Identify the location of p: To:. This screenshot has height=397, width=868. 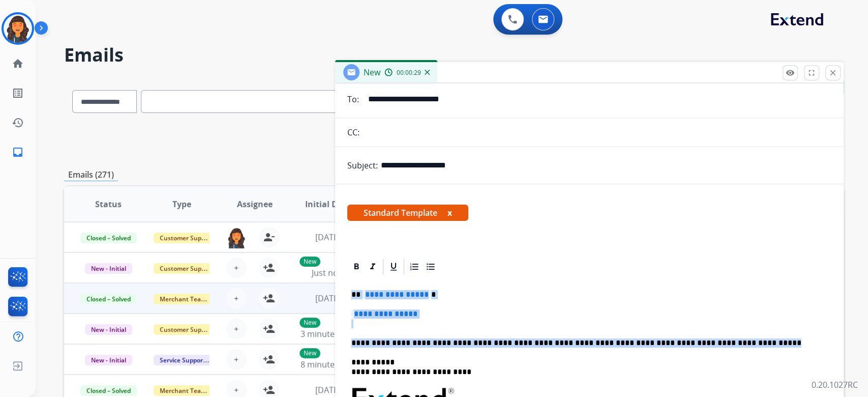
(353, 99).